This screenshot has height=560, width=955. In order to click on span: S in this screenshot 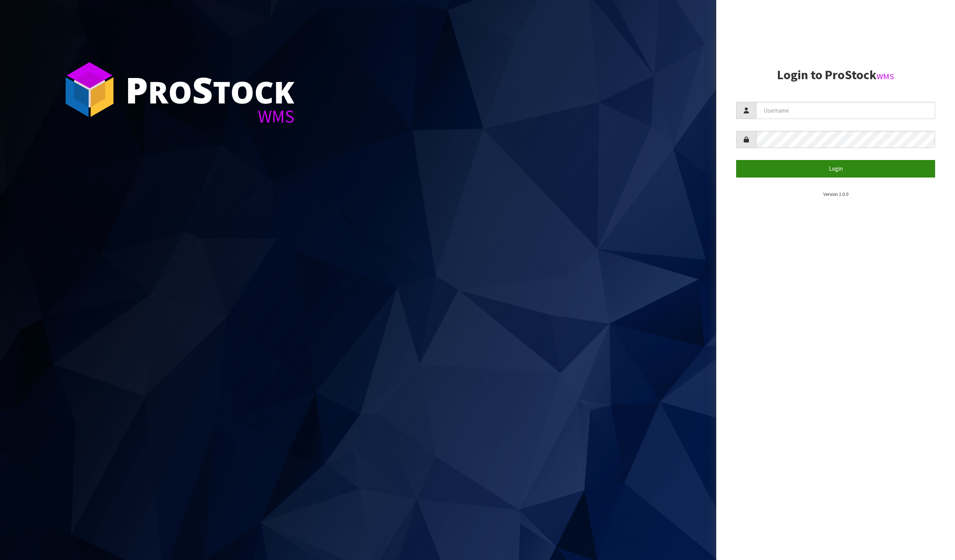, I will do `click(202, 90)`.